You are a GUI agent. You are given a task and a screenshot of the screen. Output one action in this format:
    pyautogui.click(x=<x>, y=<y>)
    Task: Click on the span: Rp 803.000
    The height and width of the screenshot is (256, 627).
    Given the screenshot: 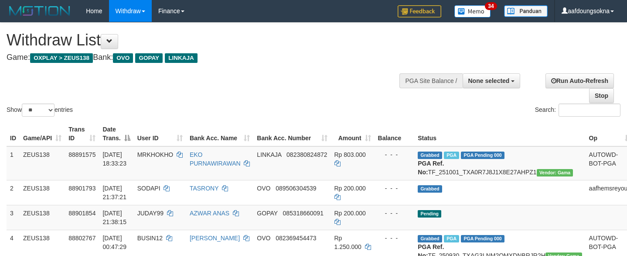 What is the action you would take?
    pyautogui.click(x=350, y=154)
    